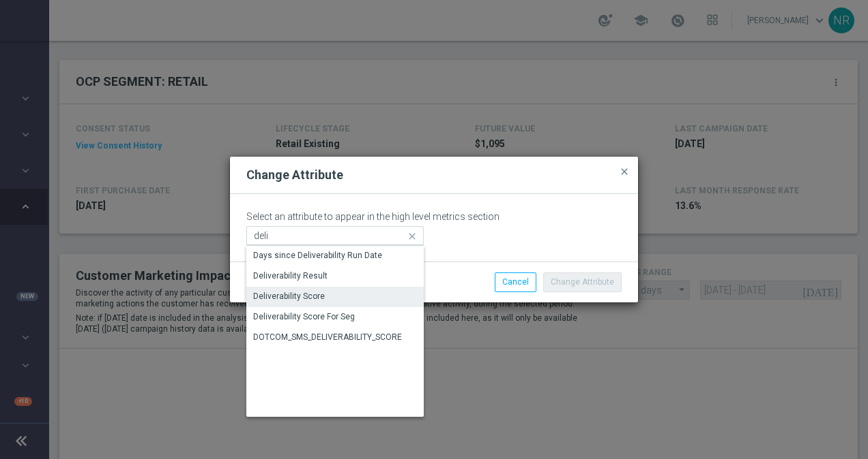 The width and height of the screenshot is (868, 459). Describe the element at coordinates (582, 282) in the screenshot. I see `button: Change Attribute` at that location.